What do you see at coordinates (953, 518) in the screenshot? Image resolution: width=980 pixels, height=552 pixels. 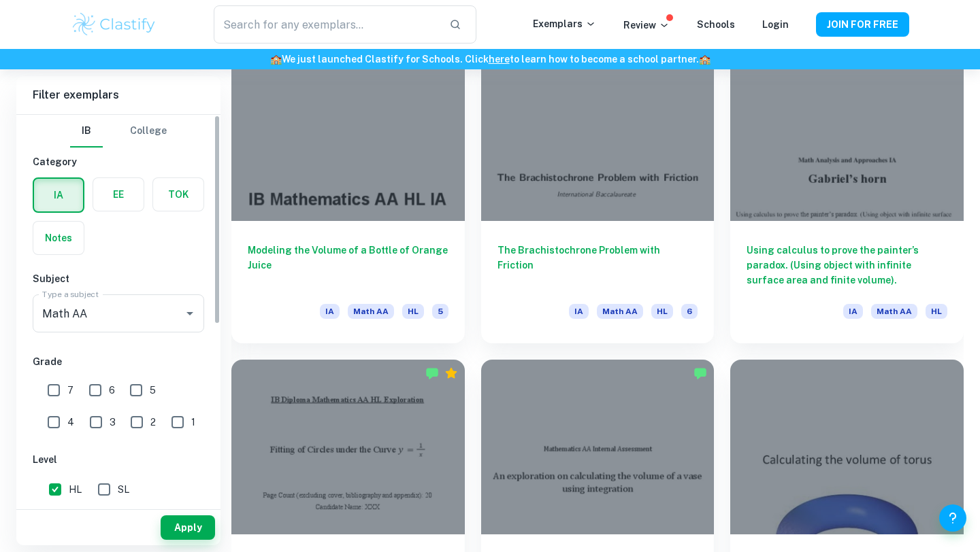 I see `button: Help and Feedback` at bounding box center [953, 518].